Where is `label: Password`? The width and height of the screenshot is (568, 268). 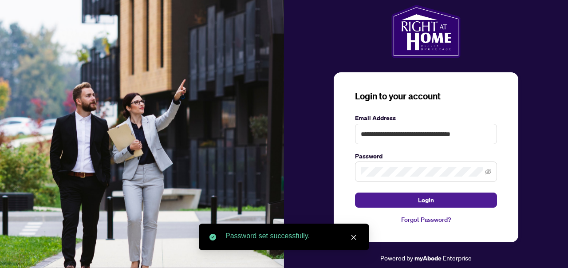
label: Password is located at coordinates (426, 156).